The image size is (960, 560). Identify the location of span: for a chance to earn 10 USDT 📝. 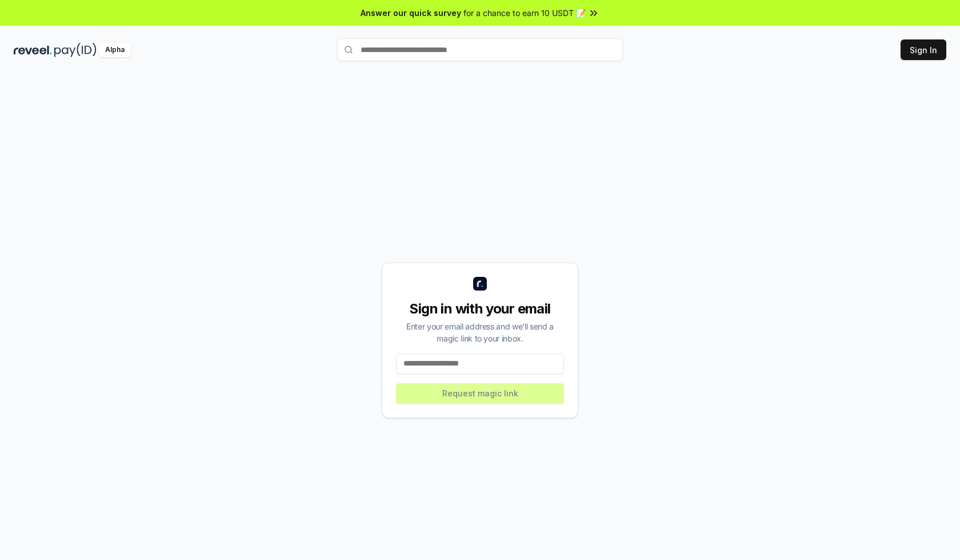
(525, 13).